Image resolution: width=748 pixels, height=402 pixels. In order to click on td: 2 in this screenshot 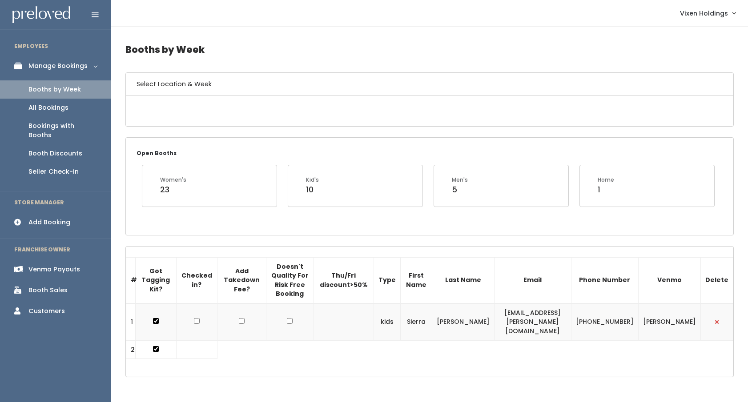, I will do `click(131, 350)`.